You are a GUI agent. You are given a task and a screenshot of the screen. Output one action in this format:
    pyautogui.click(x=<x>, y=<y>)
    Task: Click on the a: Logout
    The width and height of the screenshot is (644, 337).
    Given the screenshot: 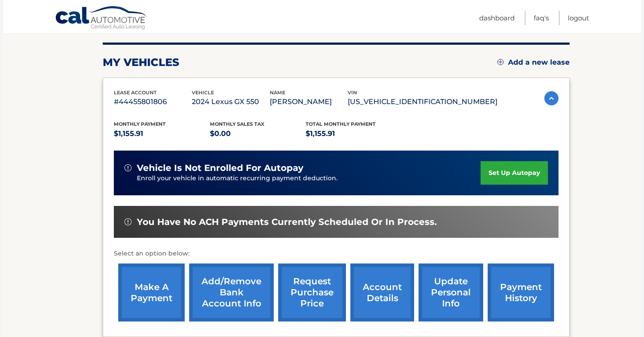 What is the action you would take?
    pyautogui.click(x=578, y=18)
    